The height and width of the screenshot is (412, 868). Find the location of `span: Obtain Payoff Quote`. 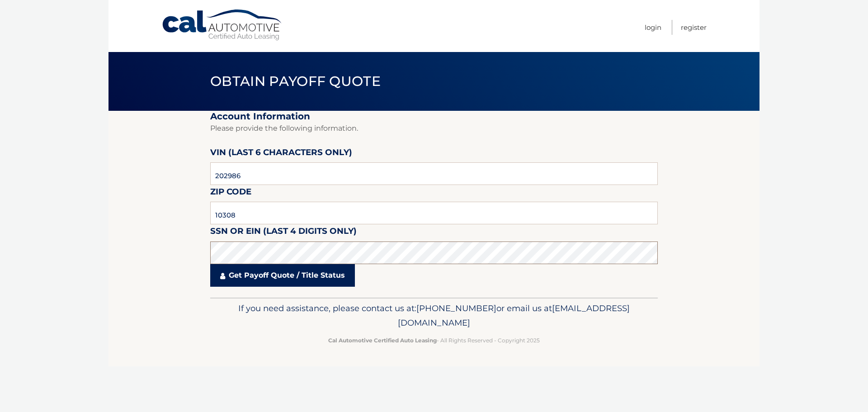

span: Obtain Payoff Quote is located at coordinates (296, 81).